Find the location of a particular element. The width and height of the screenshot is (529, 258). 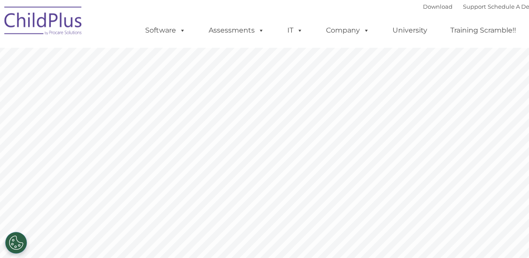

a: University is located at coordinates (410, 30).